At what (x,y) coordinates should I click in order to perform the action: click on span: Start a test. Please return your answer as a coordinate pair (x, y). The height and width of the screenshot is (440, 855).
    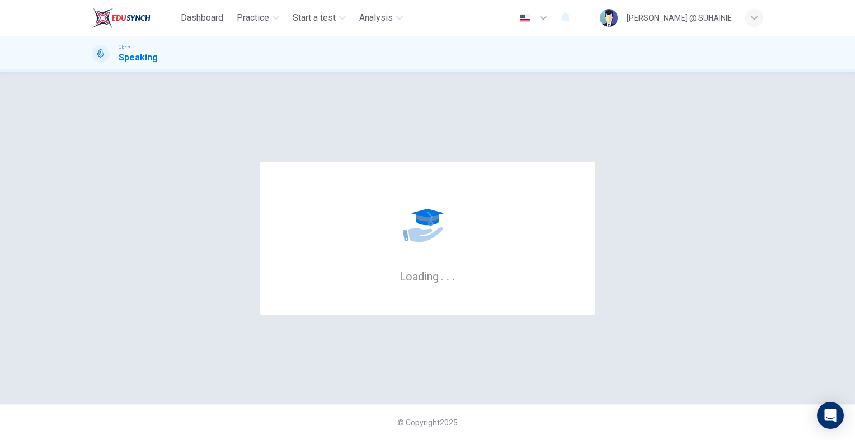
    Looking at the image, I should click on (314, 18).